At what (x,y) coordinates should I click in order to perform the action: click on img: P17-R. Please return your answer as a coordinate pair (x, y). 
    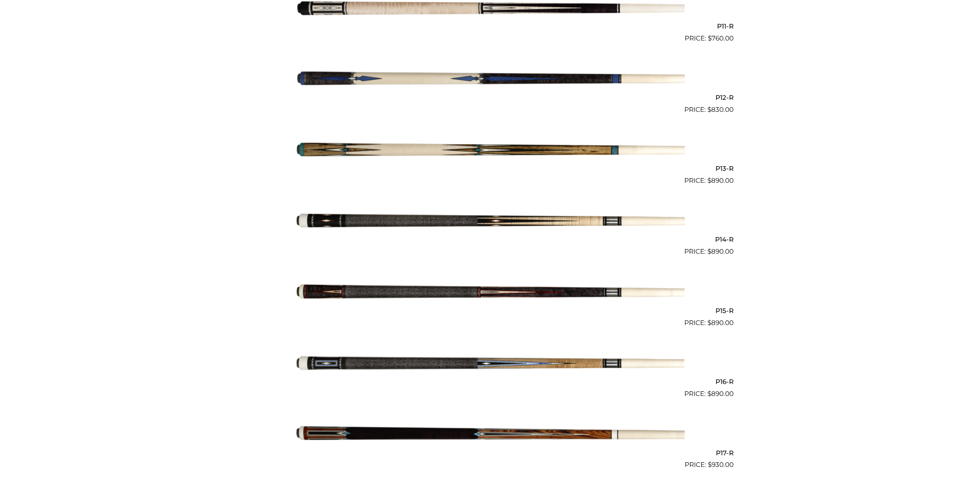
    Looking at the image, I should click on (490, 435).